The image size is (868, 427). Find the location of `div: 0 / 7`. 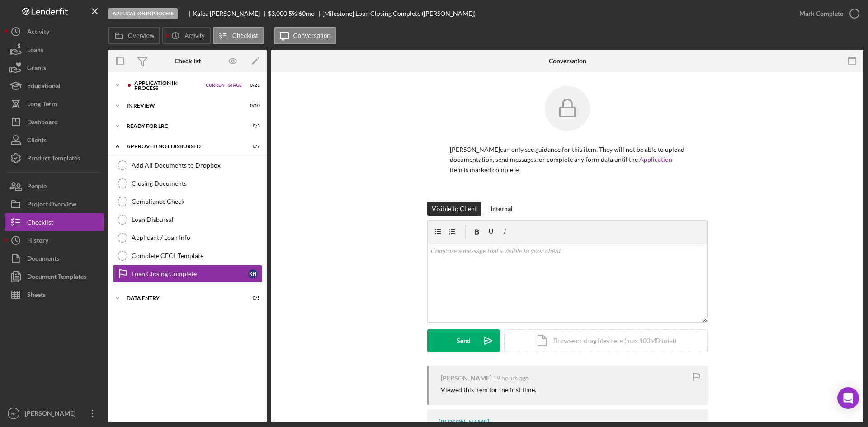

div: 0 / 7 is located at coordinates (252, 146).